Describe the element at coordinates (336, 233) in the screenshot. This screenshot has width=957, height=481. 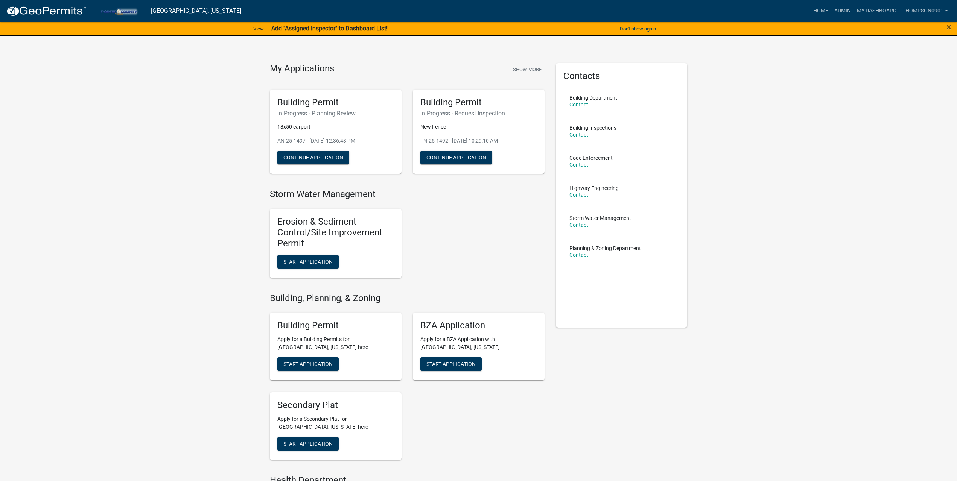
I see `h5: Erosion & Sediment Control/Site Improvement Permit` at that location.